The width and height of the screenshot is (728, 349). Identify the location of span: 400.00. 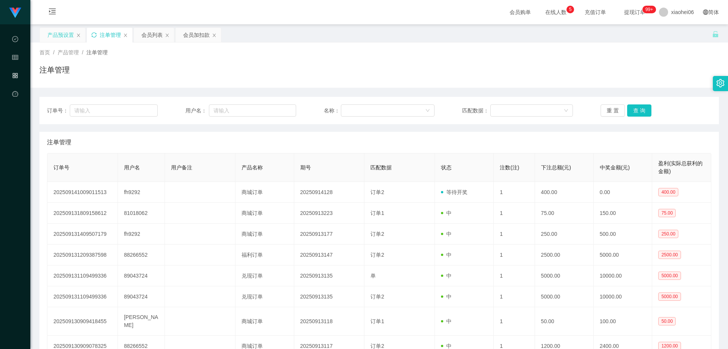
(668, 192).